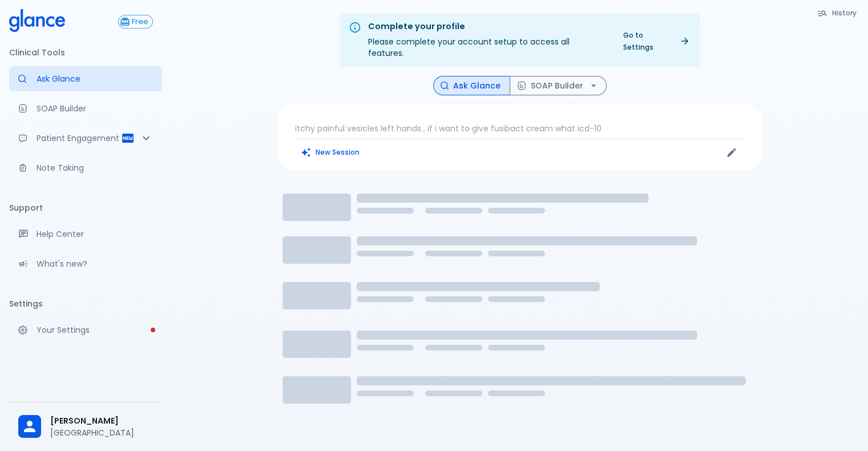 This screenshot has width=868, height=451. Describe the element at coordinates (656, 41) in the screenshot. I see `a: Go to Settings` at that location.